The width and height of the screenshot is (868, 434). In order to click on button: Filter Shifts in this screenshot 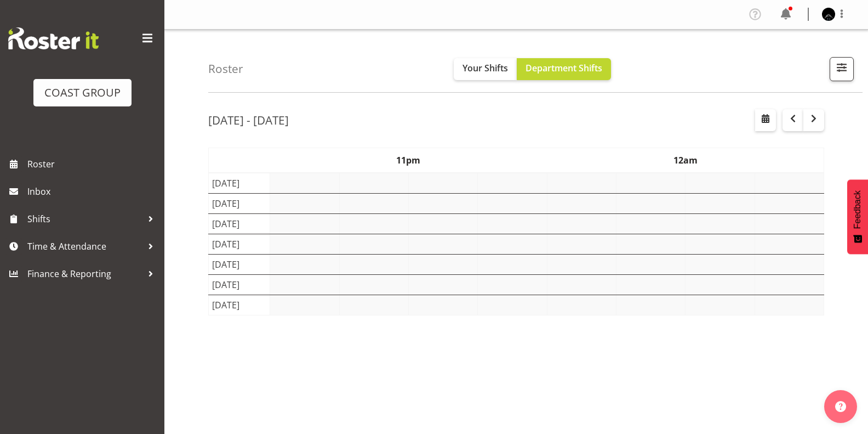, I will do `click(842, 69)`.